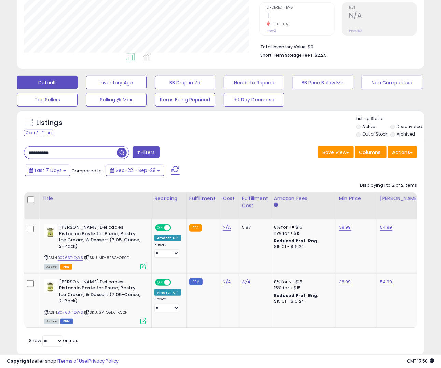 This screenshot has width=441, height=368. I want to click on button: BB Price Below Min, so click(323, 83).